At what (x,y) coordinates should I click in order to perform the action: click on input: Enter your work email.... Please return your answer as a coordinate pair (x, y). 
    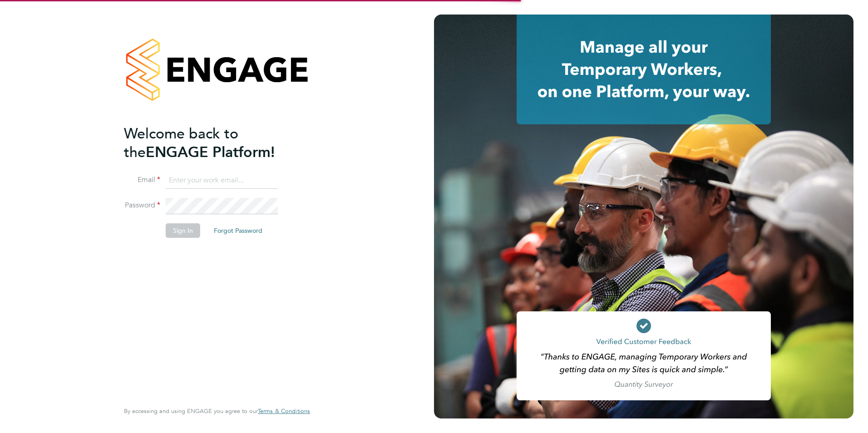
    Looking at the image, I should click on (222, 181).